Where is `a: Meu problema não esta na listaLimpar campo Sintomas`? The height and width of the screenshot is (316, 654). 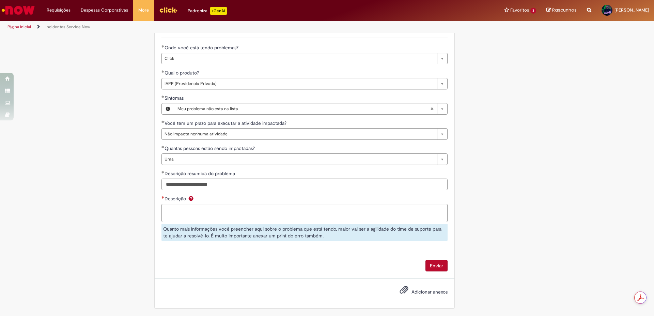
a: Meu problema não esta na listaLimpar campo Sintomas is located at coordinates (310, 109).